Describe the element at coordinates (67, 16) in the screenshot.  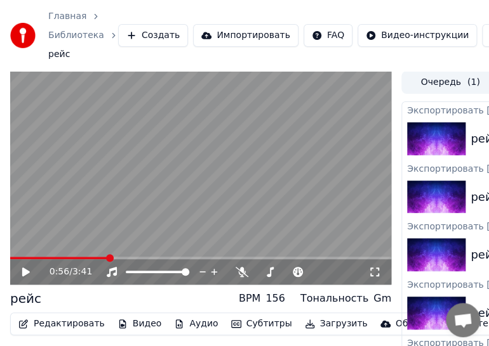
I see `a: Главная` at that location.